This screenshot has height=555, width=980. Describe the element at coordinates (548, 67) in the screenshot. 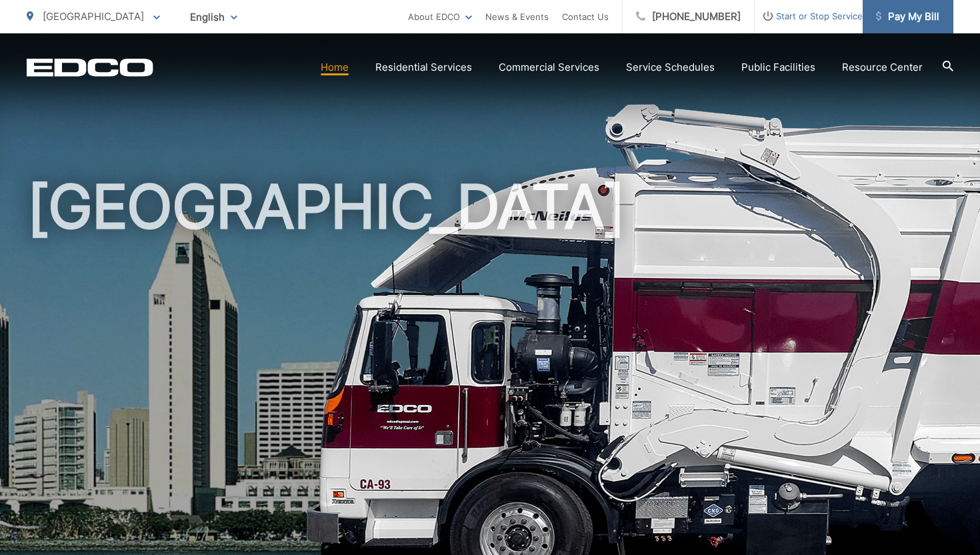

I see `a: Commercial Services` at that location.